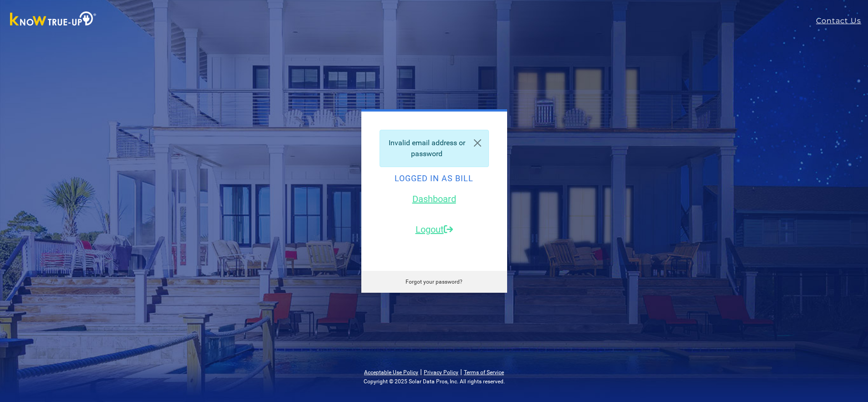 The height and width of the screenshot is (402, 868). I want to click on a: Dashboard, so click(434, 199).